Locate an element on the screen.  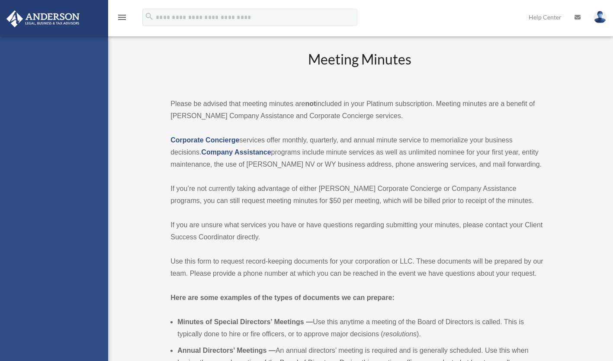
strong: not is located at coordinates (310, 103).